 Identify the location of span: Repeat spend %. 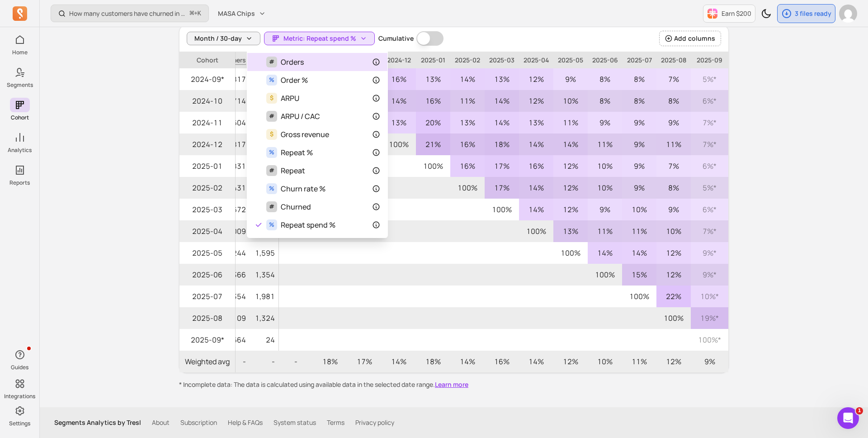
(308, 225).